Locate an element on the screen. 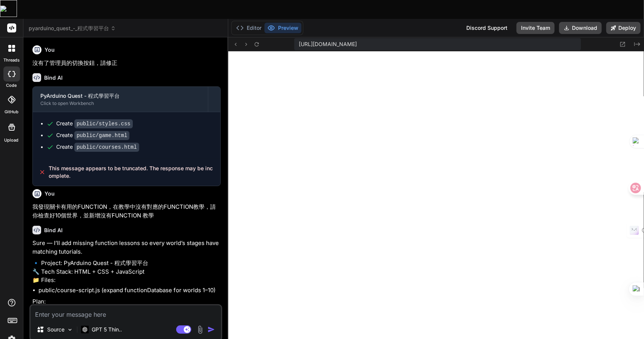  p: Source is located at coordinates (56, 330).